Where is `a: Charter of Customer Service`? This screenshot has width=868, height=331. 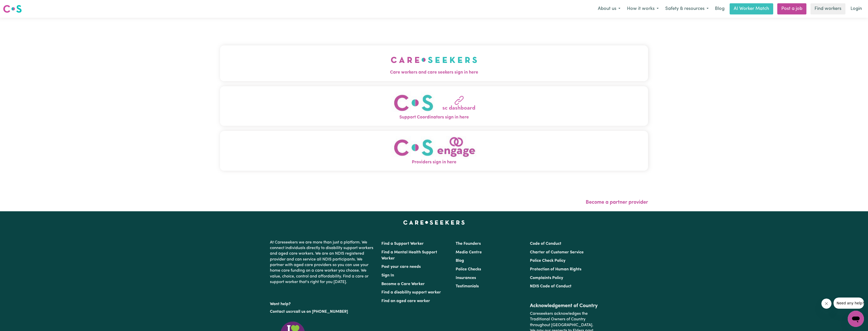
a: Charter of Customer Service is located at coordinates (557, 252).